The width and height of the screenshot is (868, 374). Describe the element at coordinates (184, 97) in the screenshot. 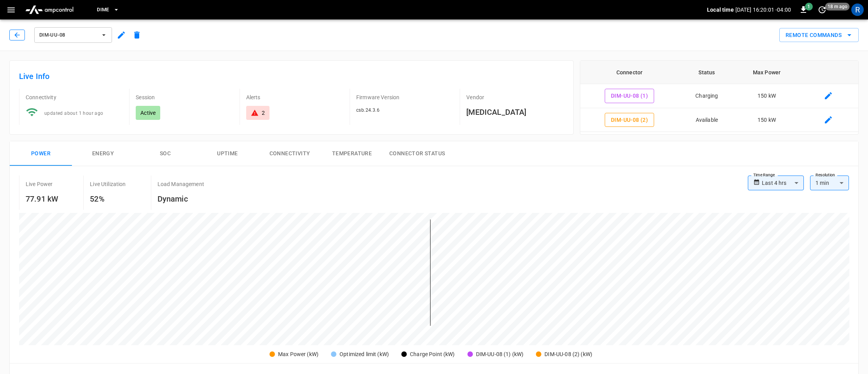

I see `p: Session` at that location.